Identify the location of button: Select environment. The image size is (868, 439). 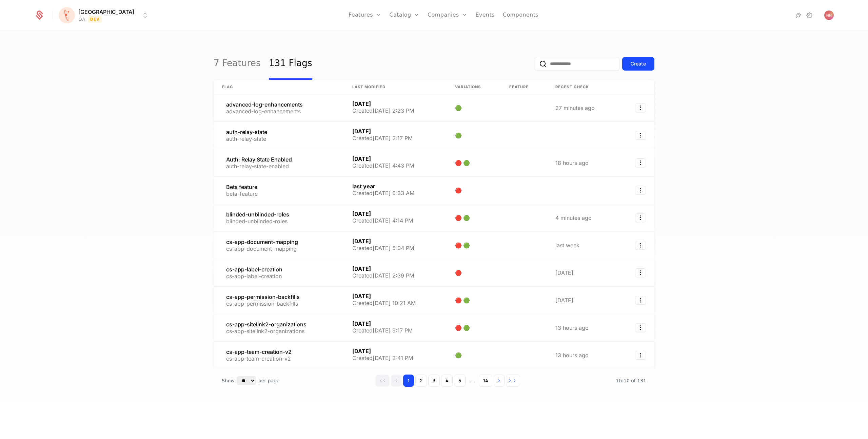
(105, 15).